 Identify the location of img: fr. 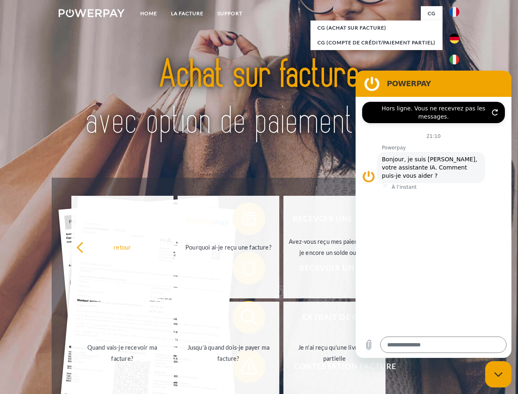
(454, 12).